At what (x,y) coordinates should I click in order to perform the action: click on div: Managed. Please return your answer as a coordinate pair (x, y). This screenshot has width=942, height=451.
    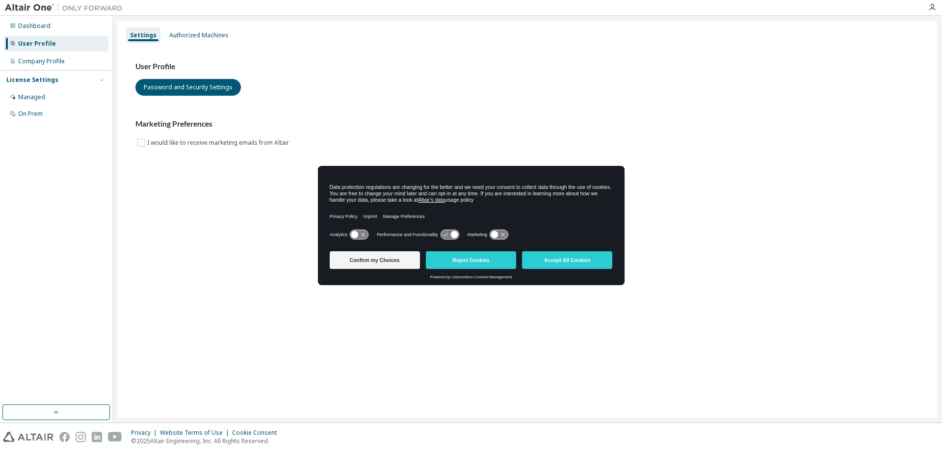
    Looking at the image, I should click on (31, 97).